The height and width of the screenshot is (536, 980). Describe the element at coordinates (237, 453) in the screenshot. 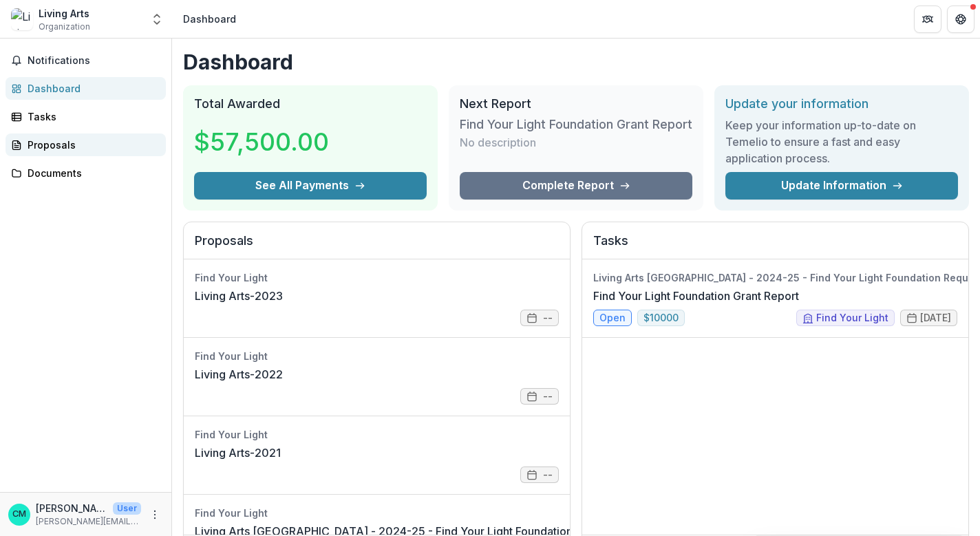

I see `a: Living Arts-2021` at that location.